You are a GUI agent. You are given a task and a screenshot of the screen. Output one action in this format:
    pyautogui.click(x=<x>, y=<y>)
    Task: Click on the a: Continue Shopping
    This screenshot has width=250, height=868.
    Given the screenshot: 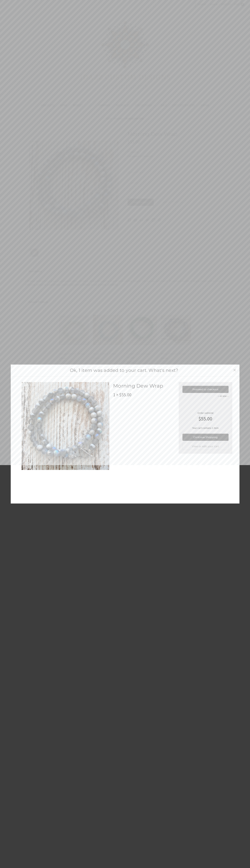 What is the action you would take?
    pyautogui.click(x=206, y=437)
    